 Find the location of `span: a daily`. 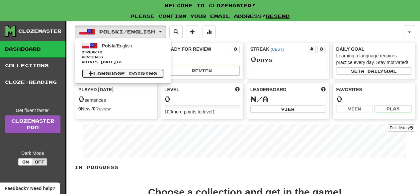

span: a daily is located at coordinates (372, 71).